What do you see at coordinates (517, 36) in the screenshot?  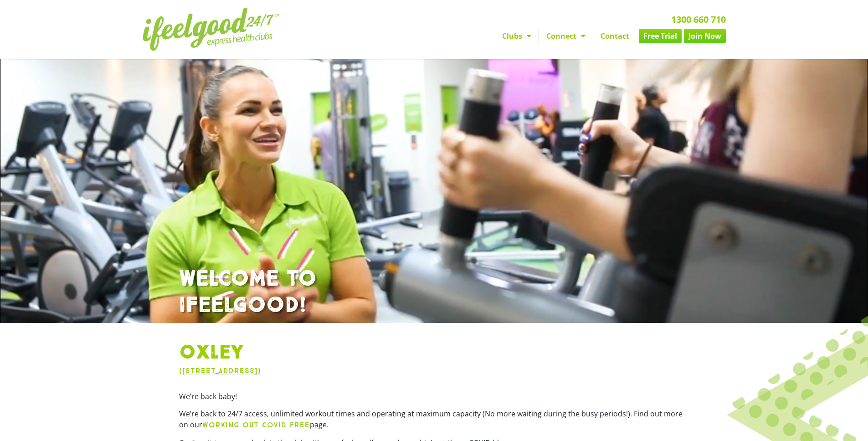 I see `a: Clubs` at bounding box center [517, 36].